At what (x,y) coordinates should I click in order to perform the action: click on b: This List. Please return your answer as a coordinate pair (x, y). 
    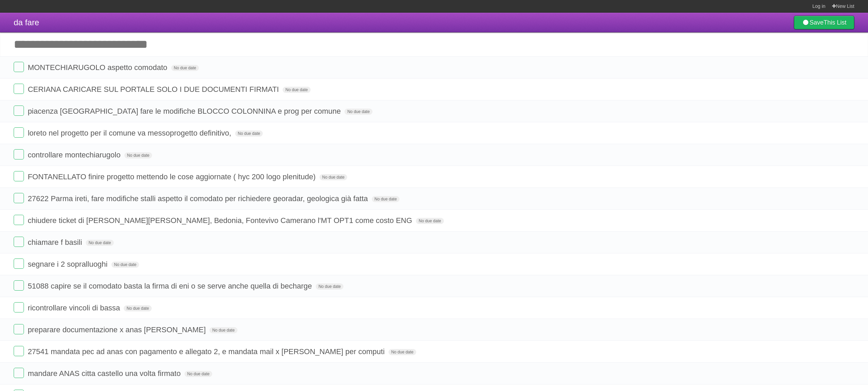
    Looking at the image, I should click on (835, 23).